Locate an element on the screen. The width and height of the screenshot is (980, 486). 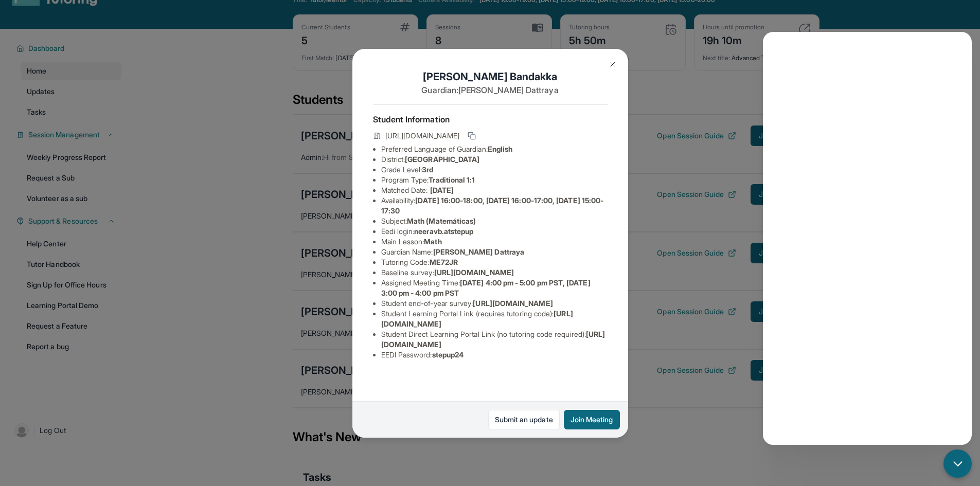
span: Traditional 1:1 is located at coordinates (452, 180).